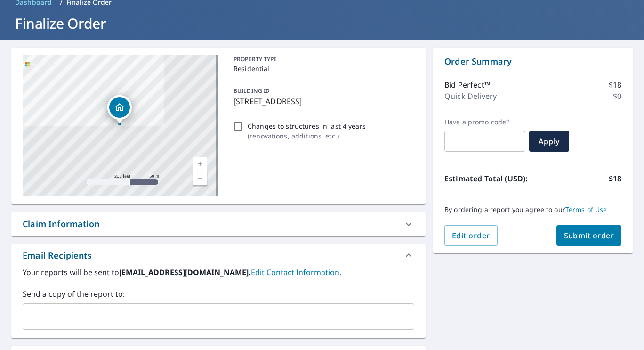 This screenshot has height=350, width=644. I want to click on p: Estimated Total (USD):, so click(488, 179).